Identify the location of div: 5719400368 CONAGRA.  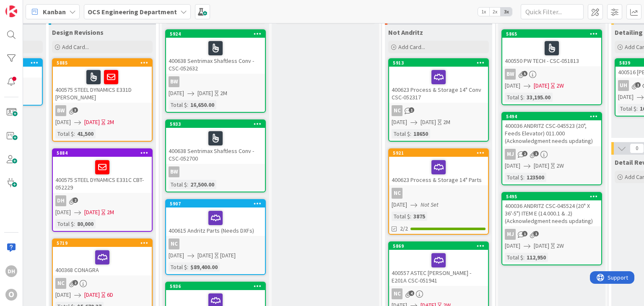
(102, 257).